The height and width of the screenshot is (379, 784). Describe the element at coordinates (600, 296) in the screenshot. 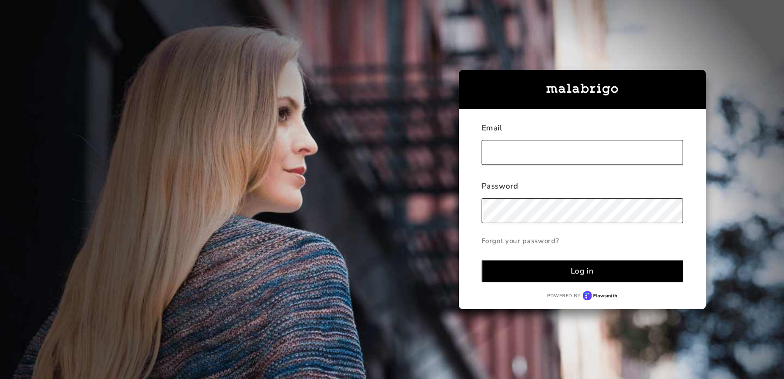

I see `img: Flowsmith logo` at that location.